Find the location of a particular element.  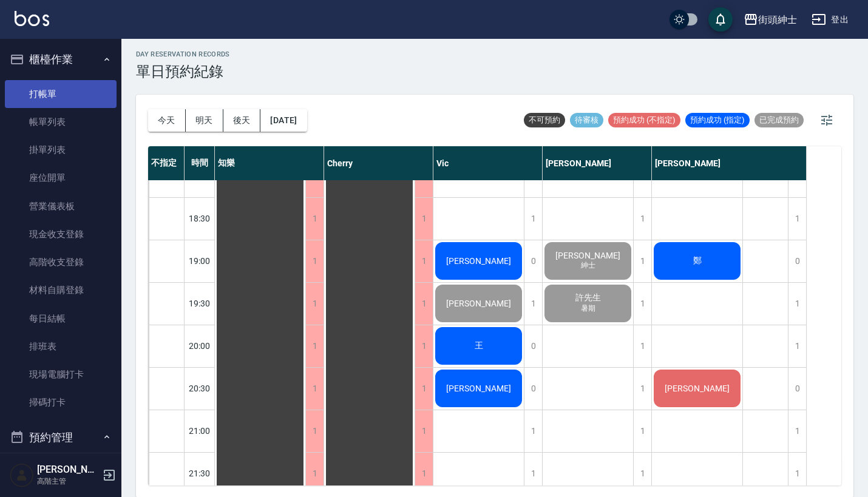

div: 19:30 is located at coordinates (200, 303).